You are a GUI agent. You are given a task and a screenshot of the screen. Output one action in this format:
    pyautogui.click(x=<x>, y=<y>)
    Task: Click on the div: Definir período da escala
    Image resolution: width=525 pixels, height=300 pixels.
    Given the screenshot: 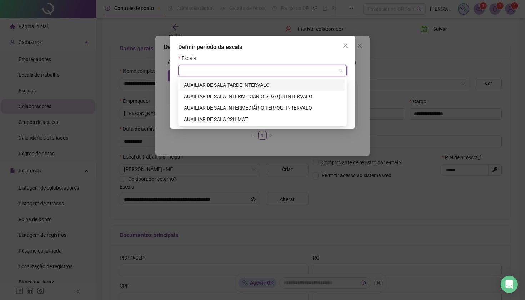 What is the action you would take?
    pyautogui.click(x=263, y=47)
    